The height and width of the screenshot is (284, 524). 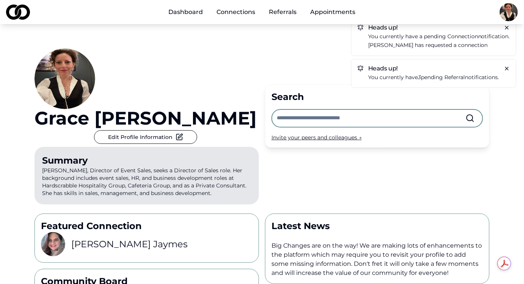 I want to click on img: logo, so click(x=18, y=12).